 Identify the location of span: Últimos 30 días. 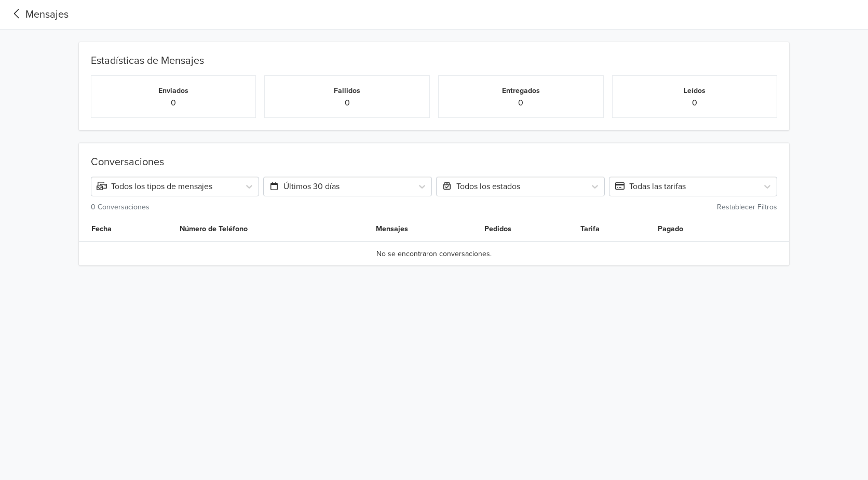
(305, 187).